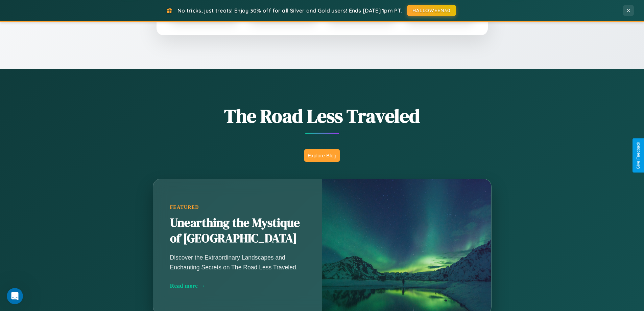 This screenshot has width=644, height=311. What do you see at coordinates (638, 155) in the screenshot?
I see `div: Give Feedback` at bounding box center [638, 155].